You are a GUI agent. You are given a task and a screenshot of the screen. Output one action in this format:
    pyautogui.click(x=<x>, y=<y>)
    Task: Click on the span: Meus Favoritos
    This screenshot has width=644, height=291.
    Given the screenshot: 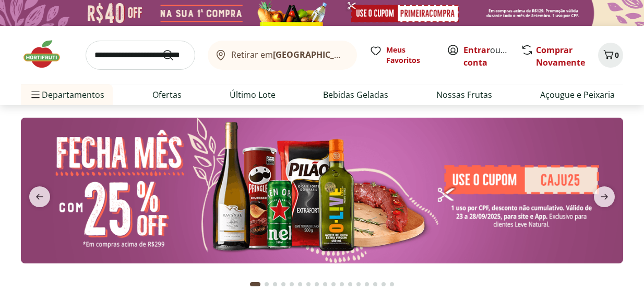 What is the action you would take?
    pyautogui.click(x=410, y=55)
    